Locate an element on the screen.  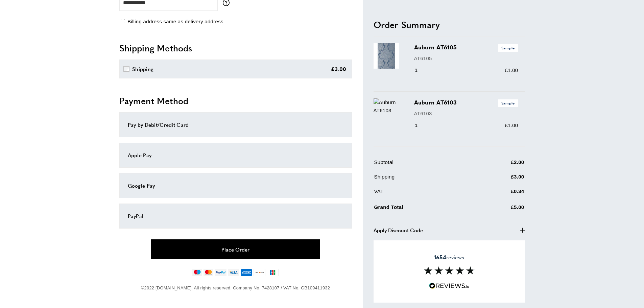
td: Subtotal is located at coordinates (426, 165).